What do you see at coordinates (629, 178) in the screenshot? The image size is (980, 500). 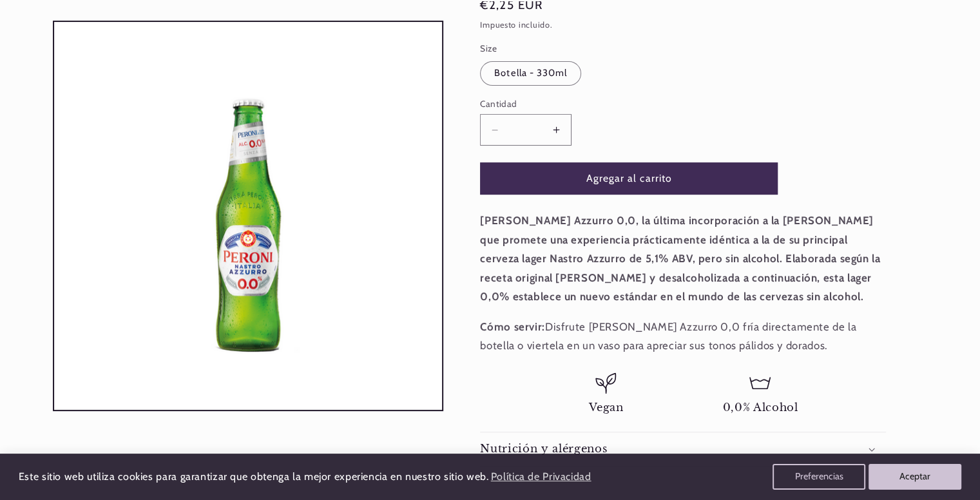 I see `button: Agregar al carrito` at bounding box center [629, 178].